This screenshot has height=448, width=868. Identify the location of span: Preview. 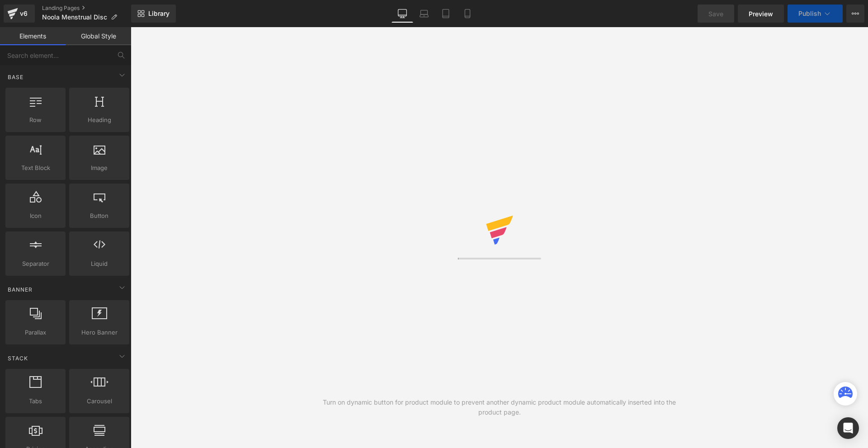
(761, 14).